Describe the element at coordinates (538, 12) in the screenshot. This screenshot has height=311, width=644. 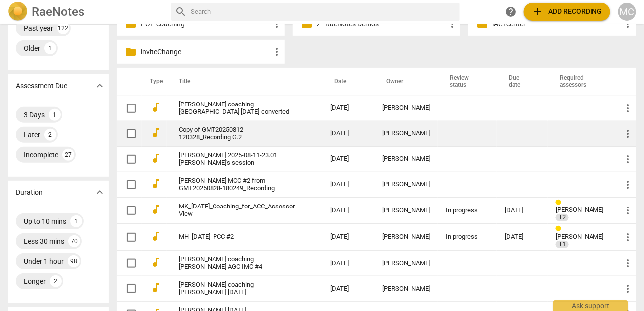
I see `span: add` at that location.